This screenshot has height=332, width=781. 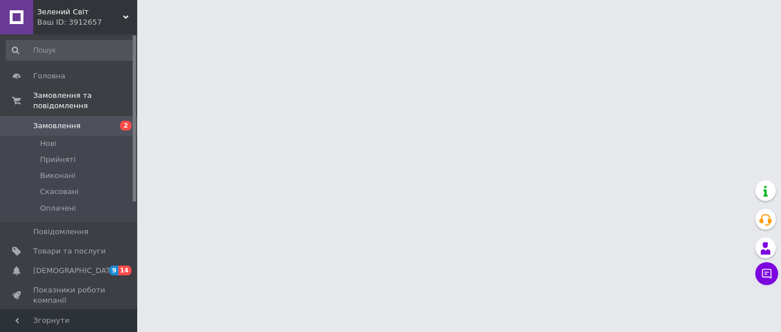 What do you see at coordinates (61, 232) in the screenshot?
I see `span: Повідомлення` at bounding box center [61, 232].